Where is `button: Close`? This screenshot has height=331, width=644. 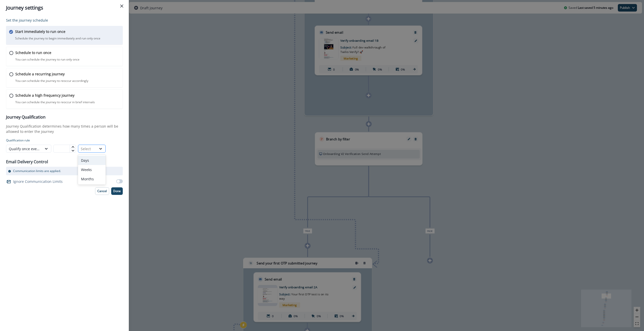 button: Close is located at coordinates (122, 6).